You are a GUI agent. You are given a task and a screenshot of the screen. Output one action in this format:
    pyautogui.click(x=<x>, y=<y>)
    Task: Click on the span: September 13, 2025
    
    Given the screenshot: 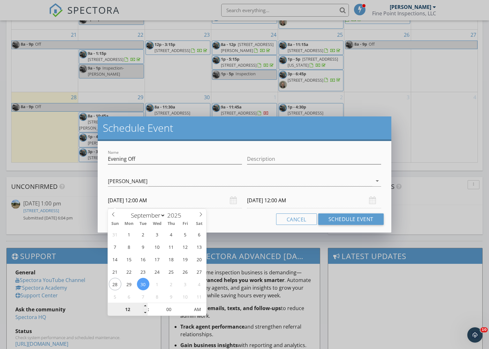 What is the action you would take?
    pyautogui.click(x=199, y=247)
    